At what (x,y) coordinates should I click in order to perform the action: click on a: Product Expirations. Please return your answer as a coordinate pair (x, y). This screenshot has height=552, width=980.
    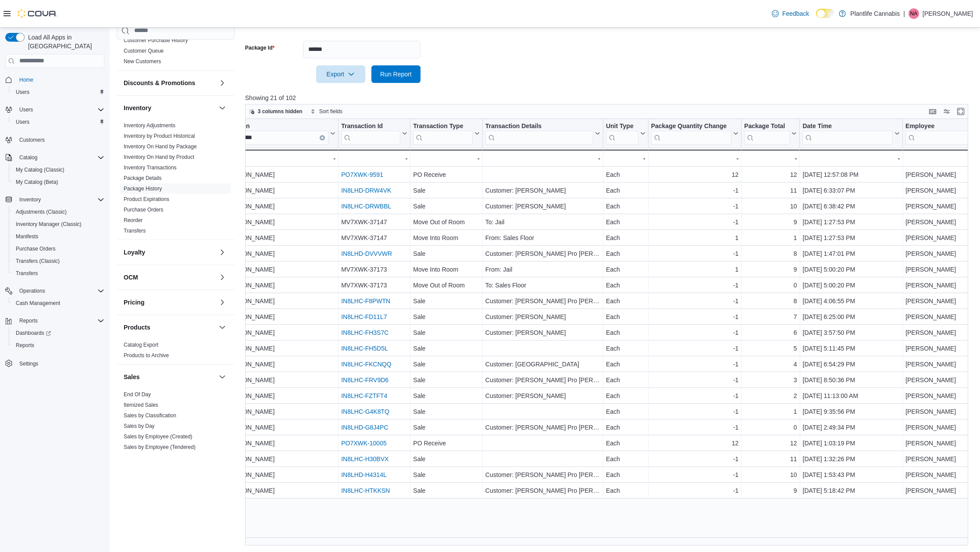
    Looking at the image, I should click on (146, 199).